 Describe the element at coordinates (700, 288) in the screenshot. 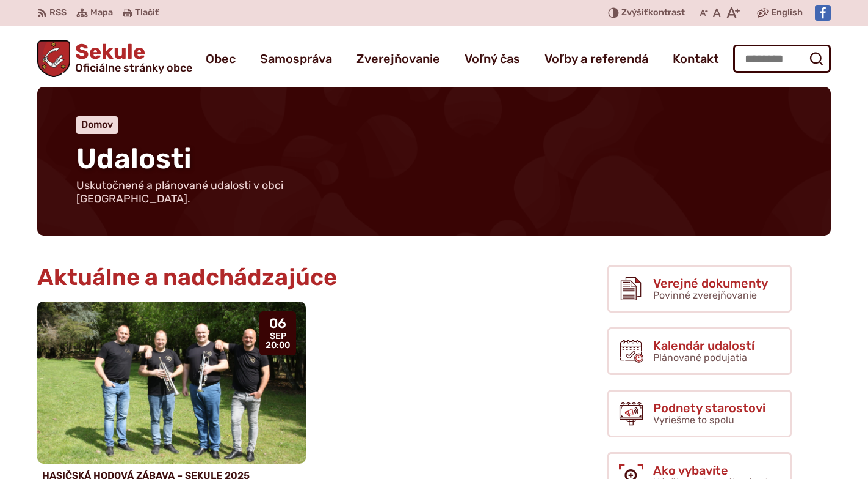

I see `a: Verejné dokumenty Povinné zverejňovanie` at that location.